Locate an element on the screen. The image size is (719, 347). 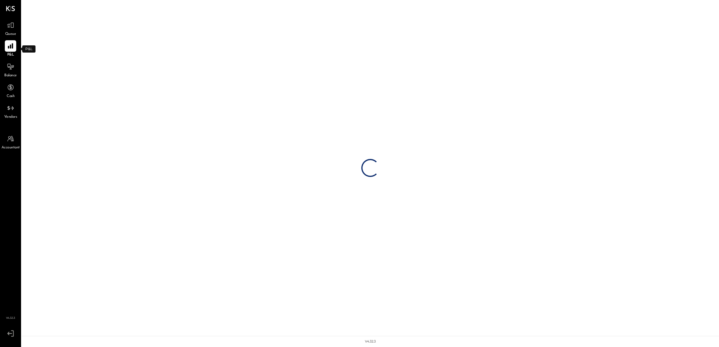
a: Vendors is located at coordinates (11, 111).